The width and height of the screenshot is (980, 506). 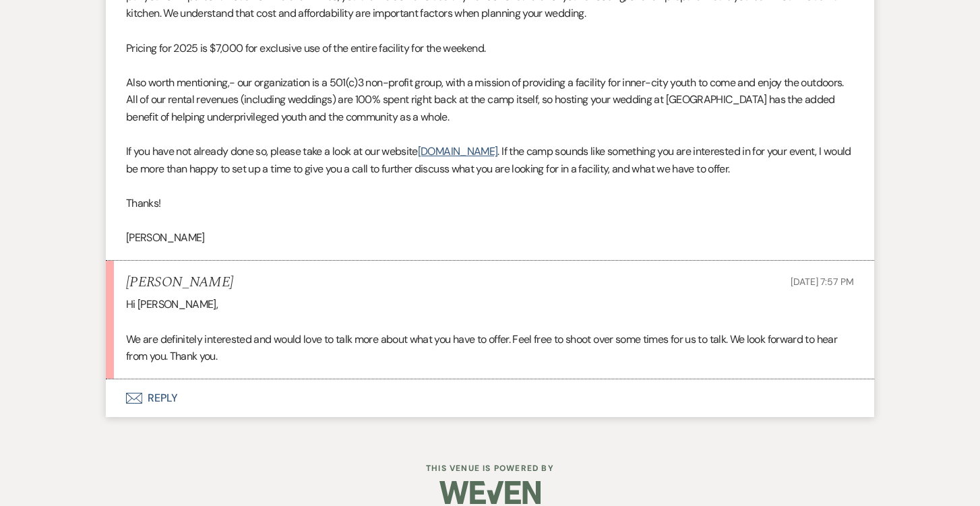 I want to click on p: Thanks!, so click(x=490, y=204).